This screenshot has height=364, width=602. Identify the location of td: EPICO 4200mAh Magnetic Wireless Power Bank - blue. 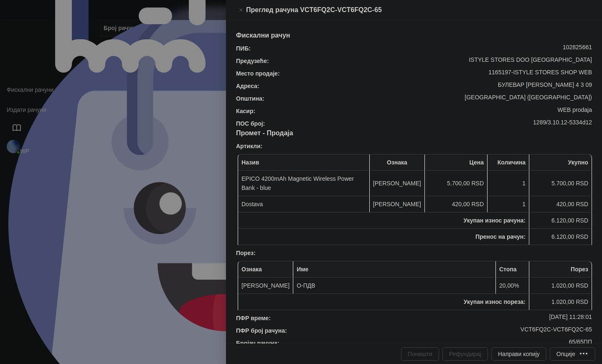
(304, 183).